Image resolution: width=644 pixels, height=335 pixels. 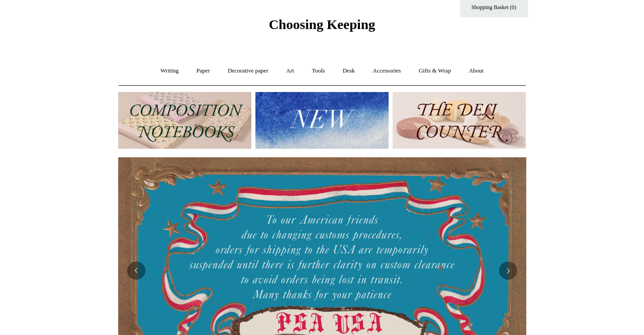 What do you see at coordinates (136, 271) in the screenshot?
I see `button: Previous` at bounding box center [136, 271].